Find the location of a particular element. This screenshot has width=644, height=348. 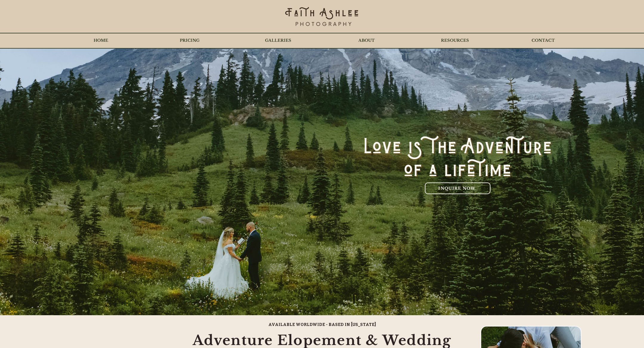

span: INQUIRE NOW is located at coordinates (457, 188).